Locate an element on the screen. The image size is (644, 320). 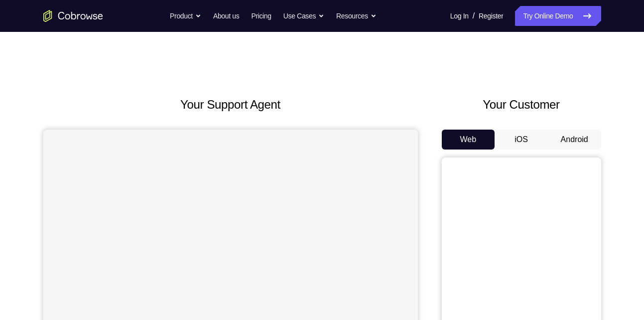
button: Android is located at coordinates (574, 139).